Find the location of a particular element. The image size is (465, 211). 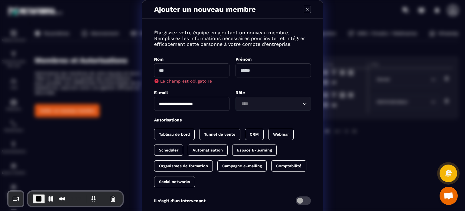

label: Rôle is located at coordinates (240, 92).